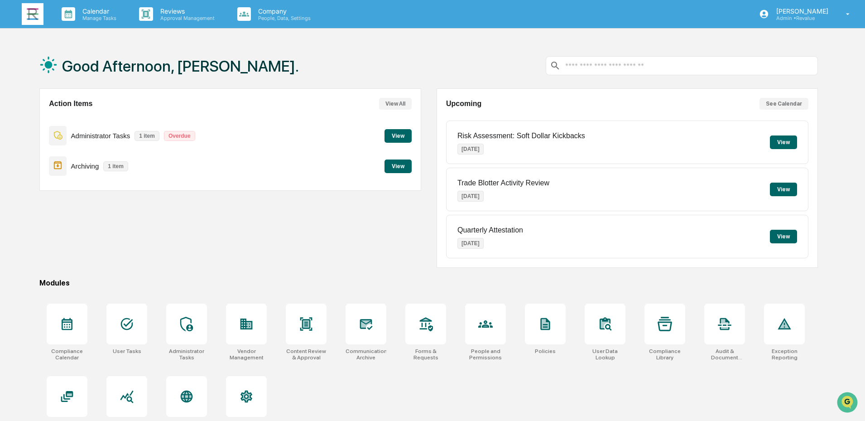 This screenshot has width=865, height=421. Describe the element at coordinates (784, 354) in the screenshot. I see `div: Exception Reporting` at that location.